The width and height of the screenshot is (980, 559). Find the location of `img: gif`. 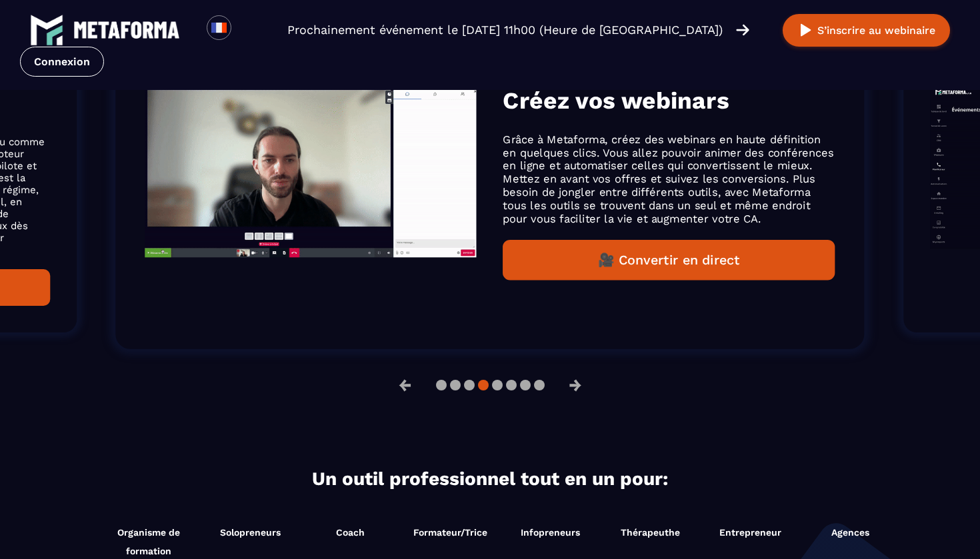

img: gif is located at coordinates (311, 166).